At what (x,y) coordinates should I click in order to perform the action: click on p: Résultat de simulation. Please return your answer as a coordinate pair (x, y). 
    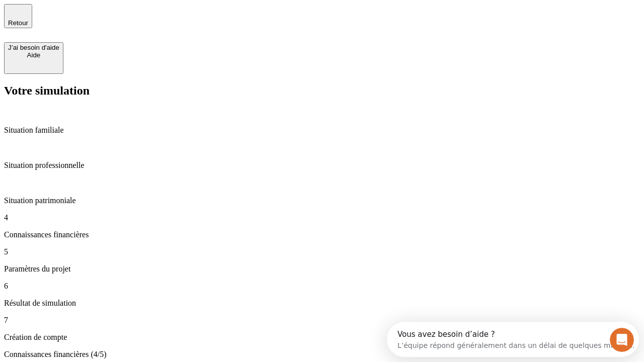
    Looking at the image, I should click on (322, 303).